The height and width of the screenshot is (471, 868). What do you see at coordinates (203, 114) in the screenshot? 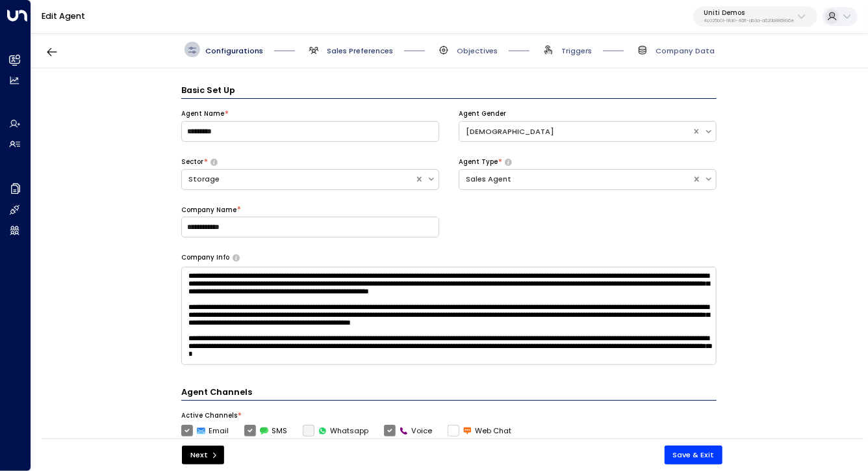
I see `label: Agent Name` at bounding box center [203, 114].